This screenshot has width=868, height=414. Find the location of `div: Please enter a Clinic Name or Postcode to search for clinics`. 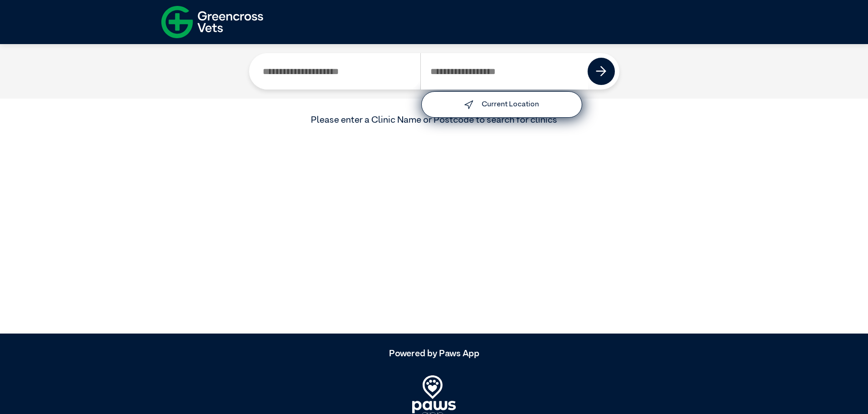

div: Please enter a Clinic Name or Postcode to search for clinics is located at coordinates (434, 120).